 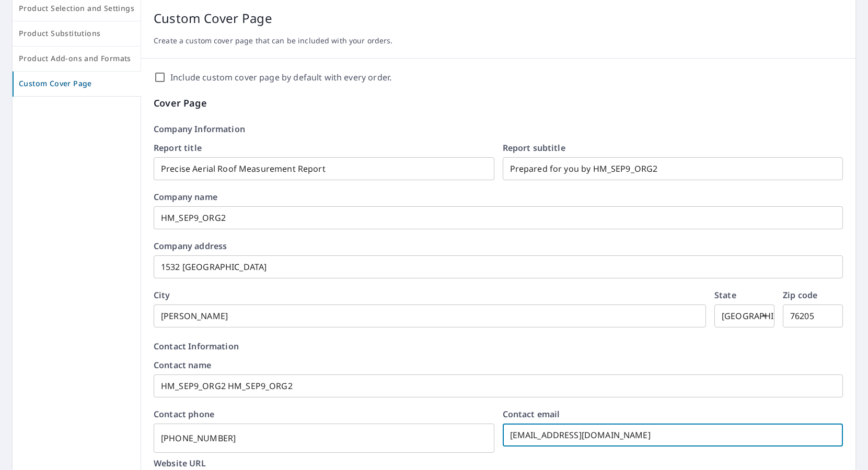 What do you see at coordinates (498, 463) in the screenshot?
I see `label: Website URL` at bounding box center [498, 463].